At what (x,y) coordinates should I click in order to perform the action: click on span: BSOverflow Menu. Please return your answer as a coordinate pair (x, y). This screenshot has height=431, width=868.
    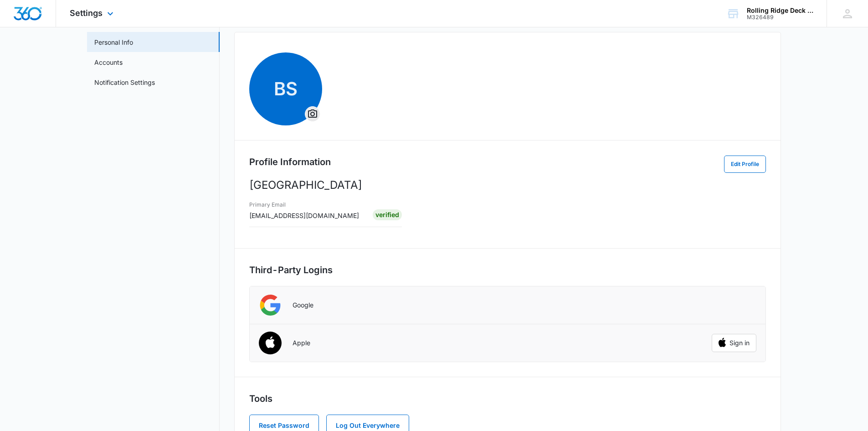
    Looking at the image, I should click on (285, 89).